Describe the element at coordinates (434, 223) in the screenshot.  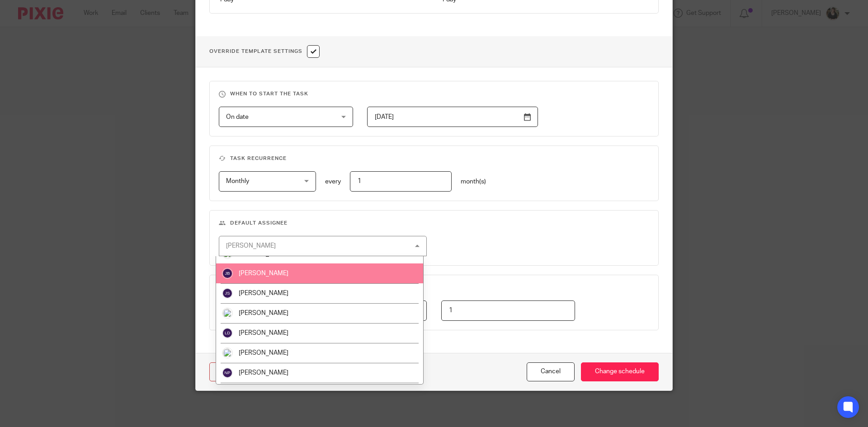
I see `h3: Default assignee` at that location.